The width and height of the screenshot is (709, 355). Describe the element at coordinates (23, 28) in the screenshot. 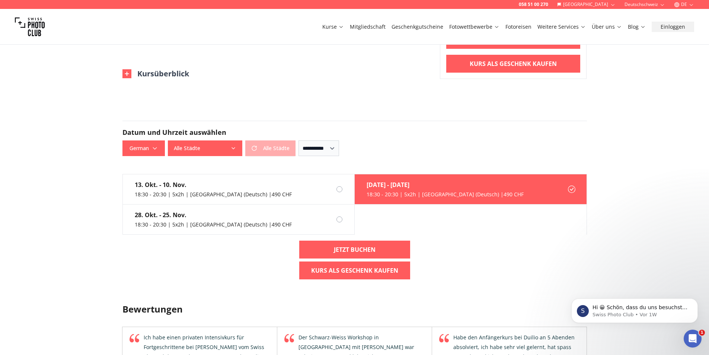

I see `div: Profile image for Swiss Photo Club` at that location.